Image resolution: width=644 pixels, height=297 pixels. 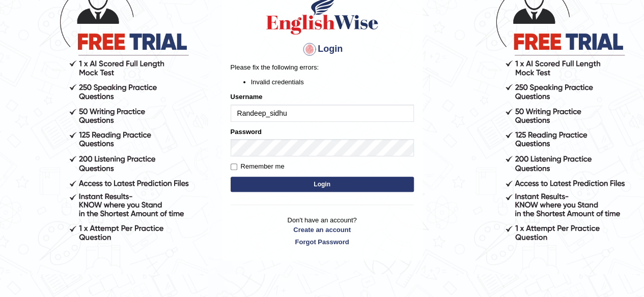 I want to click on h4: Login, so click(x=322, y=49).